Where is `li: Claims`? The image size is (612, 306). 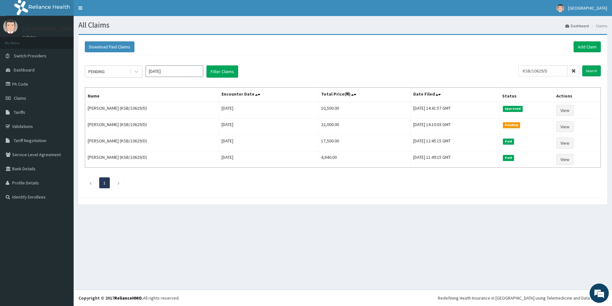
li: Claims is located at coordinates (599, 26).